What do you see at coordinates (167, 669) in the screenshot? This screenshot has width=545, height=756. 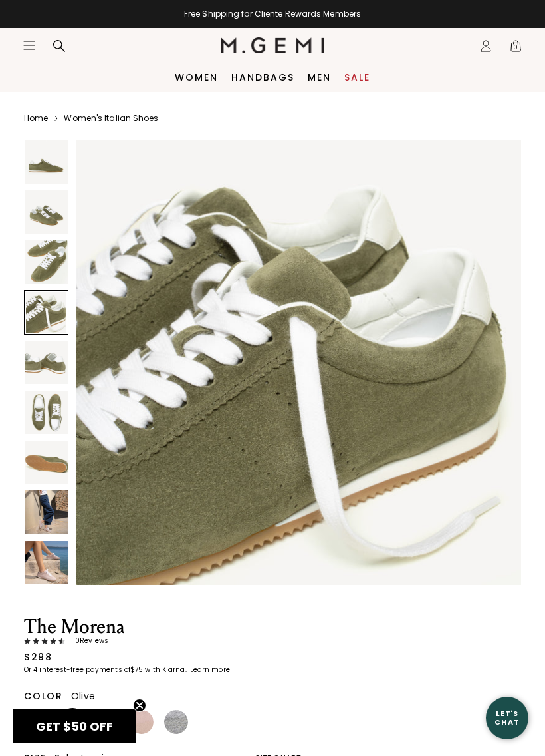 I see `klarna-placement-style-body: with Klarna` at bounding box center [167, 669].